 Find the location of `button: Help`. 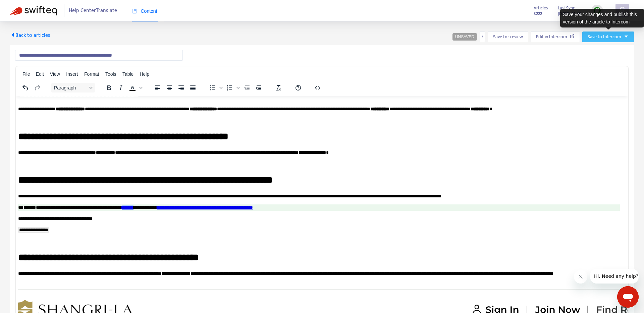

button: Help is located at coordinates (298, 88).